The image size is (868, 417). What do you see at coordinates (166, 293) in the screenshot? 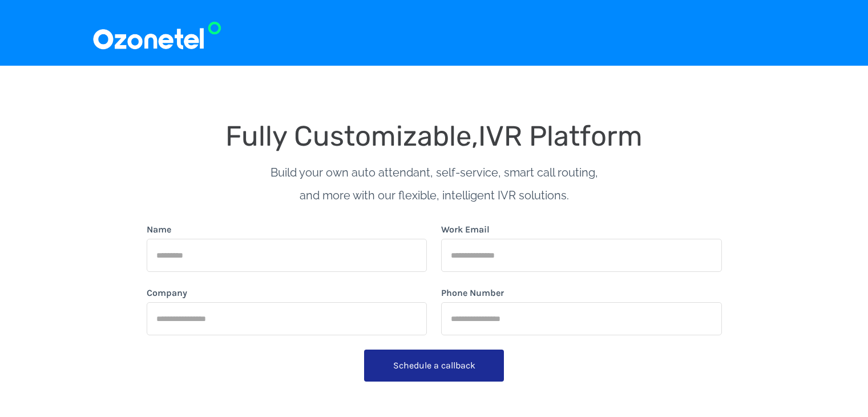
I see `label: Company` at bounding box center [166, 293].